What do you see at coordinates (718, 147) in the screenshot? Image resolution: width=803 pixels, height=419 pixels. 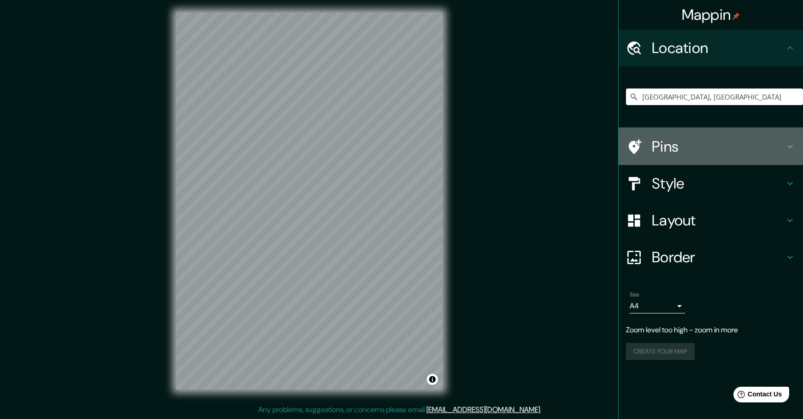 I see `h4: Pins` at bounding box center [718, 147].